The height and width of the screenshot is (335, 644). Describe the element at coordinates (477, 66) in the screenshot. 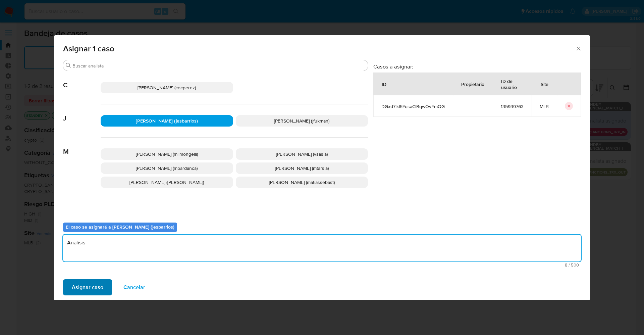

I see `h3: Casos a asignar:` at that location.